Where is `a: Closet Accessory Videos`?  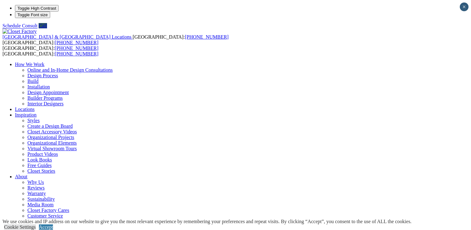 a: Closet Accessory Videos is located at coordinates (52, 131).